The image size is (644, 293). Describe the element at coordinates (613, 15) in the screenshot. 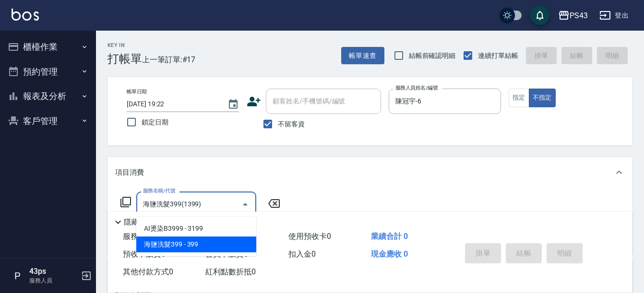

I see `button: 登出` at that location.